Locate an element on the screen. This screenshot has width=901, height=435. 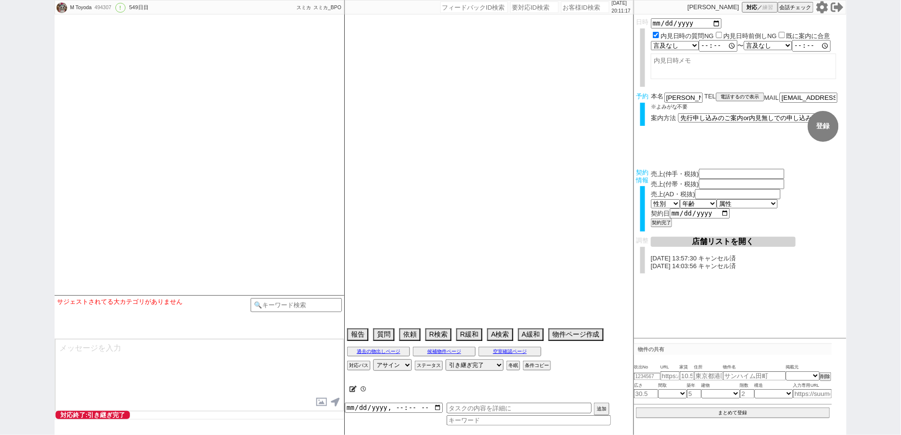
p: 20:11:17 is located at coordinates (621, 11).